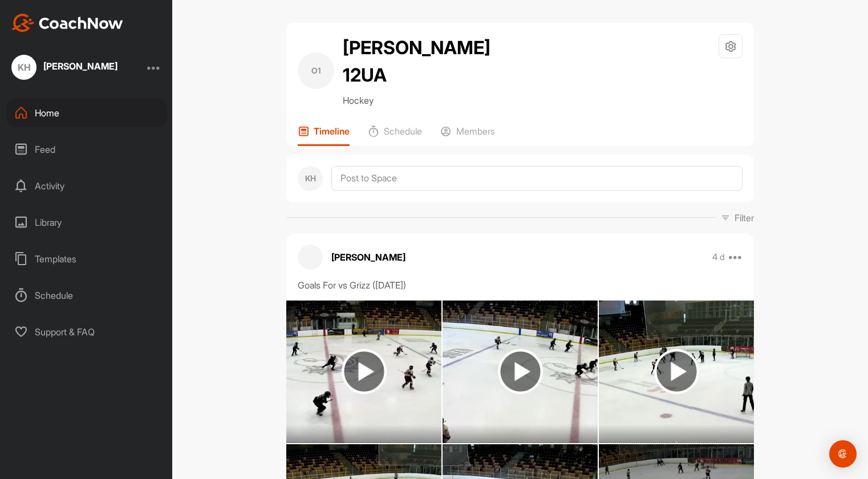  What do you see at coordinates (331, 131) in the screenshot?
I see `p: Timeline` at bounding box center [331, 131].